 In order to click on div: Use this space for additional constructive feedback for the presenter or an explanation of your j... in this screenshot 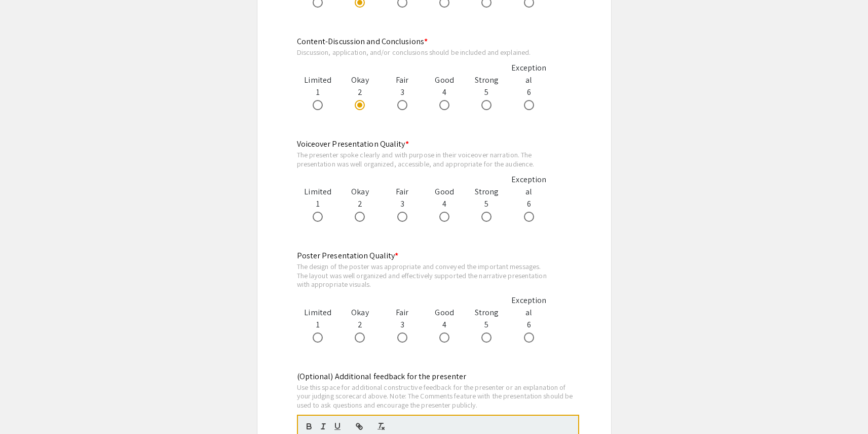, I will do `click(438, 395)`.